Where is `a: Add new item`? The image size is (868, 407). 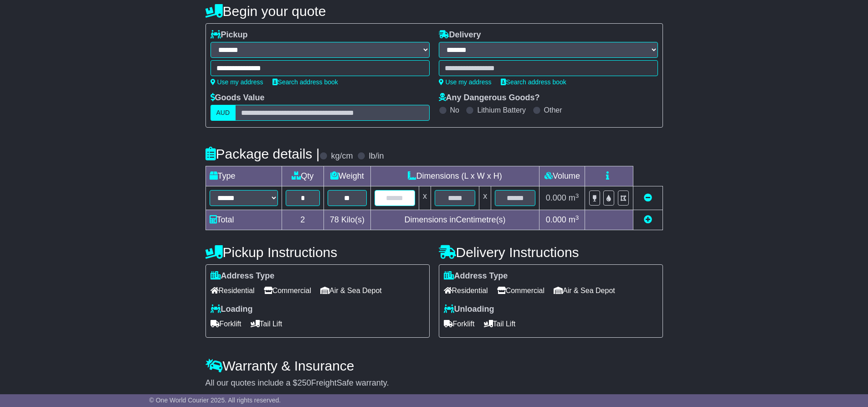
a: Add new item is located at coordinates (649, 220).